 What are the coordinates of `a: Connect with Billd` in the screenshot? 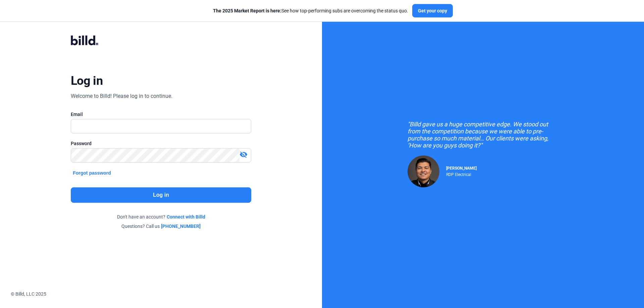 It's located at (186, 217).